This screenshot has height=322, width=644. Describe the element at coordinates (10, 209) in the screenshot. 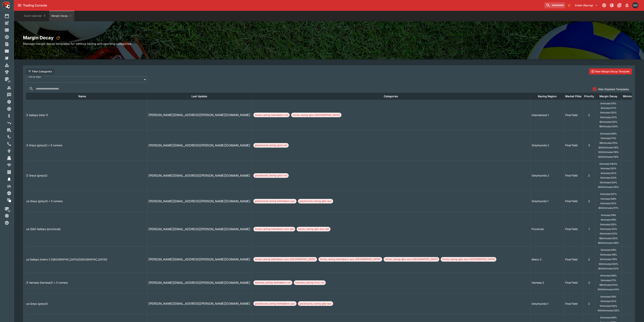

I see `div: Infrastructure` at that location.